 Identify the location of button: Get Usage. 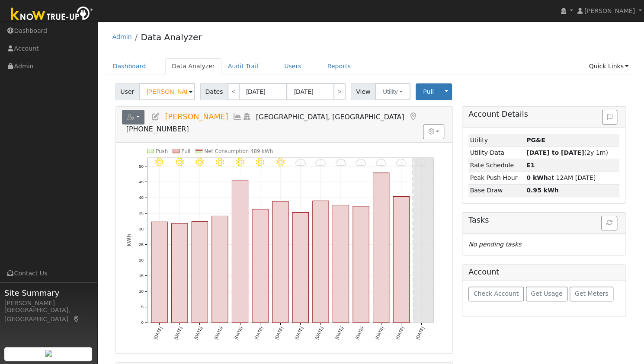
(547, 294).